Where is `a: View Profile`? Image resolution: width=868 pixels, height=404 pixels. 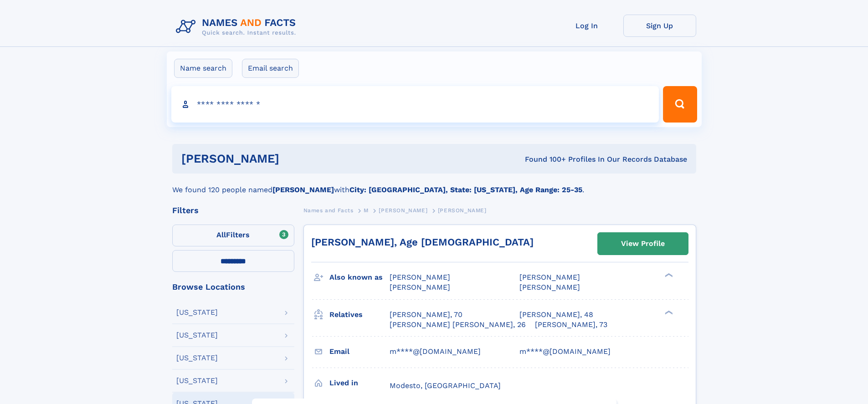 a: View Profile is located at coordinates (643, 244).